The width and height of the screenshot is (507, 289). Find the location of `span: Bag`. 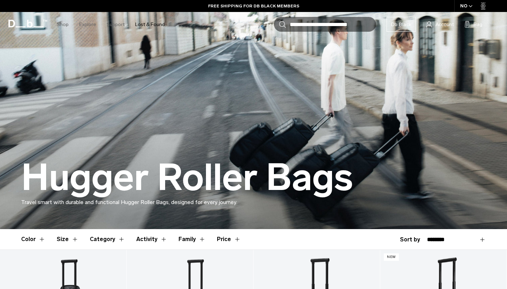

span: Bag is located at coordinates (478, 24).